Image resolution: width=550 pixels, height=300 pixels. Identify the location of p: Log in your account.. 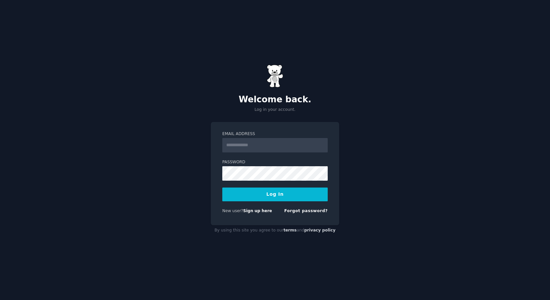
(275, 110).